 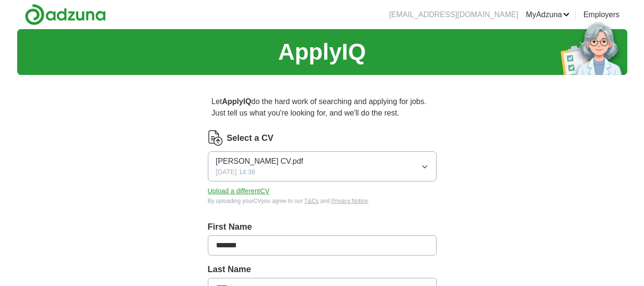 I want to click on a: MyAdzuna, so click(x=548, y=15).